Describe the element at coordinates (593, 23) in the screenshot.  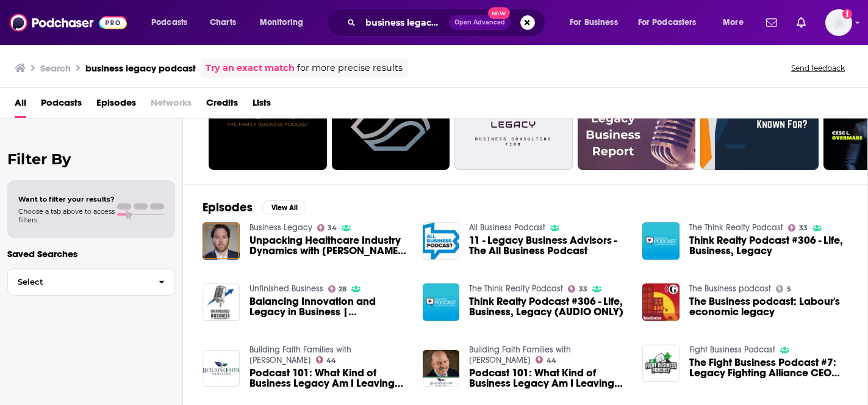
I see `span: For Business` at that location.